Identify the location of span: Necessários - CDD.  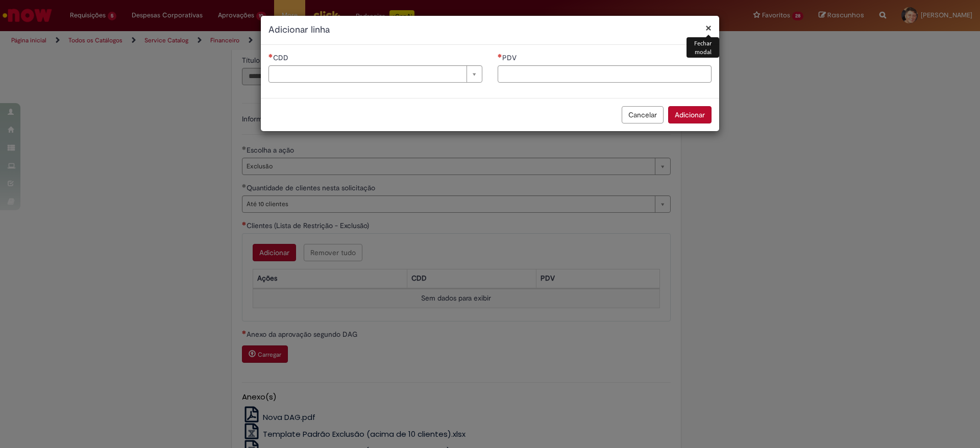
(282, 58).